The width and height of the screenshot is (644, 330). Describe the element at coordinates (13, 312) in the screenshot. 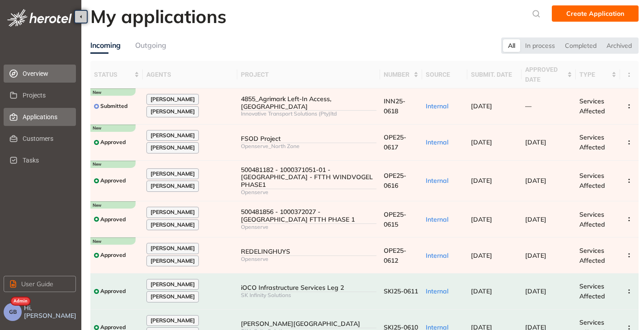

I see `button: GB` at that location.